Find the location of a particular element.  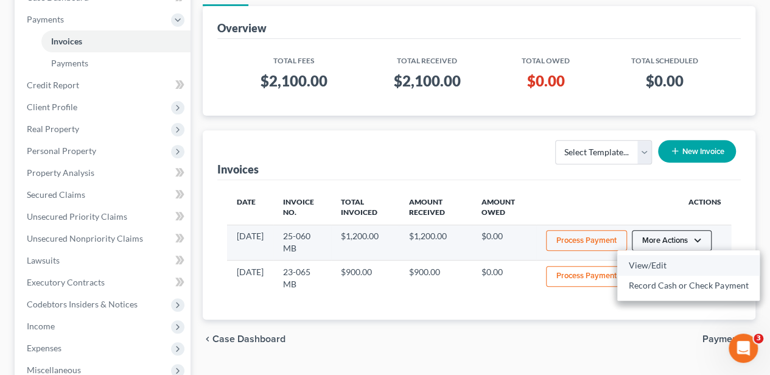

span: Expenses is located at coordinates (44, 348).